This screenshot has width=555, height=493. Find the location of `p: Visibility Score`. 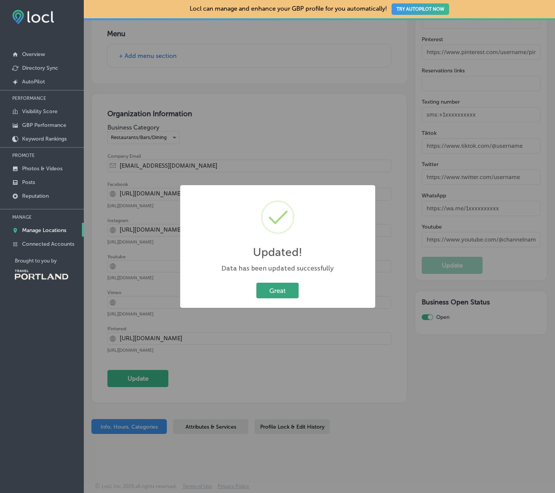

p: Visibility Score is located at coordinates (40, 111).